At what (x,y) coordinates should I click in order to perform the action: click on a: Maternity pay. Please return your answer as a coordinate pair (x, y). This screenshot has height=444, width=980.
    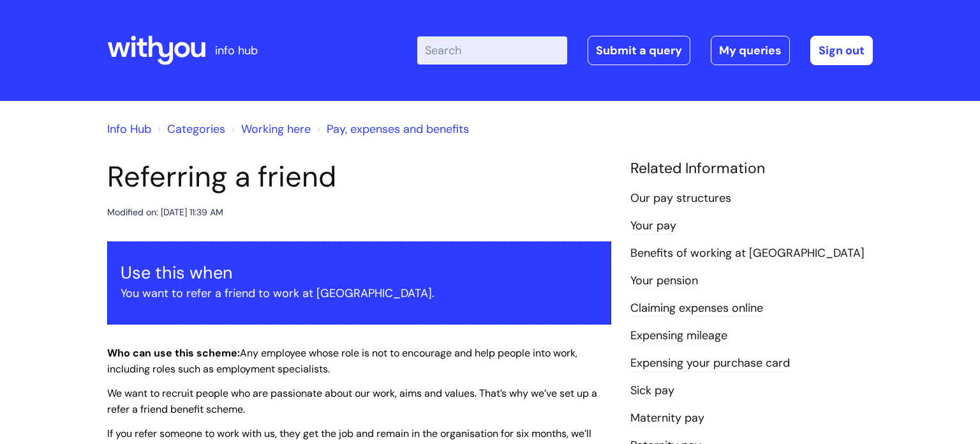
    Looking at the image, I should click on (667, 418).